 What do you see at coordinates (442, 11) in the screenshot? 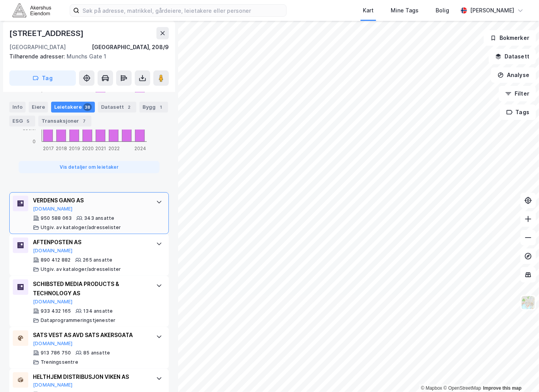
I see `div: Bolig` at bounding box center [442, 11].